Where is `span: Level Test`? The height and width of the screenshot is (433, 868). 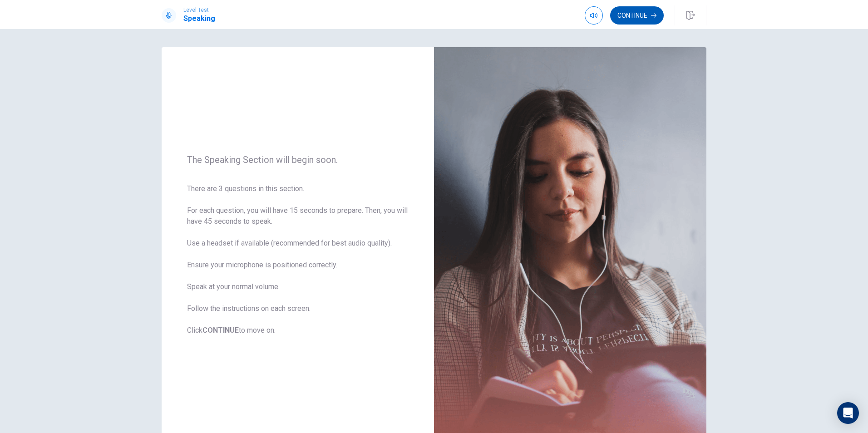
span: Level Test is located at coordinates (199, 10).